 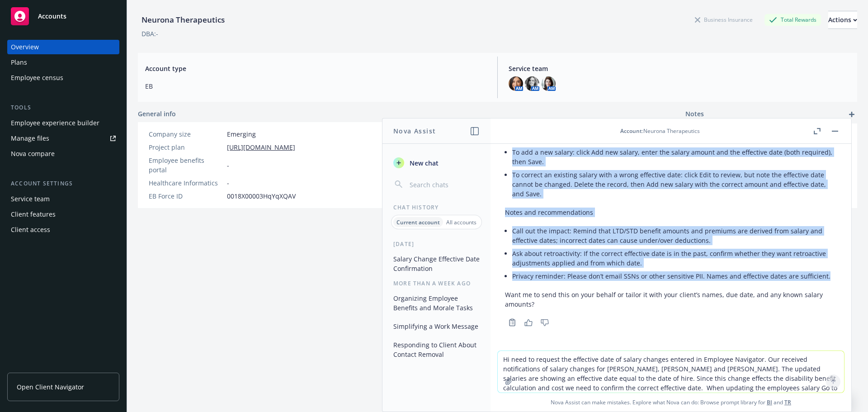 What do you see at coordinates (631, 131) in the screenshot?
I see `span: Account` at bounding box center [631, 131].